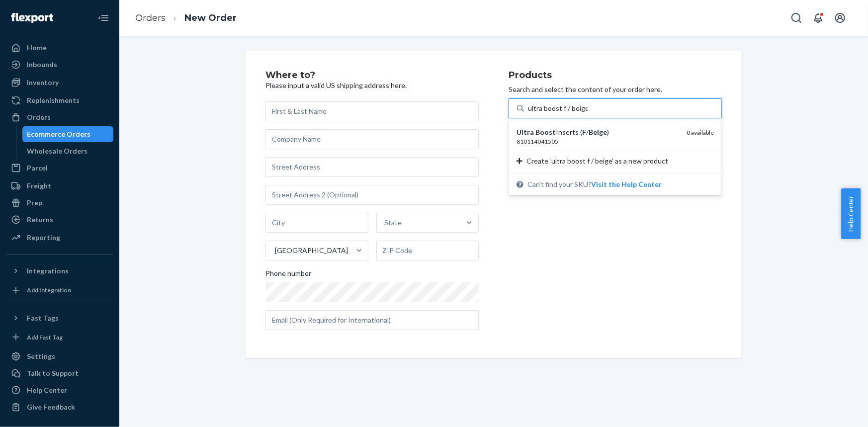 This screenshot has height=427, width=868. What do you see at coordinates (372, 75) in the screenshot?
I see `h2: Where to?` at bounding box center [372, 75].